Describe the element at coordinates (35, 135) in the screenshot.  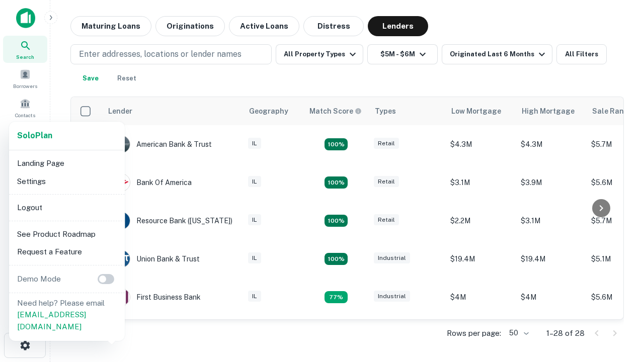
I see `strong: Solo Plan` at that location.